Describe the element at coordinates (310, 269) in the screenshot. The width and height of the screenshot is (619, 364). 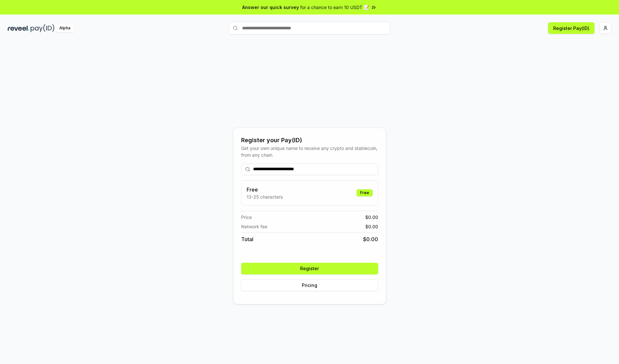
I see `button: Register` at that location.